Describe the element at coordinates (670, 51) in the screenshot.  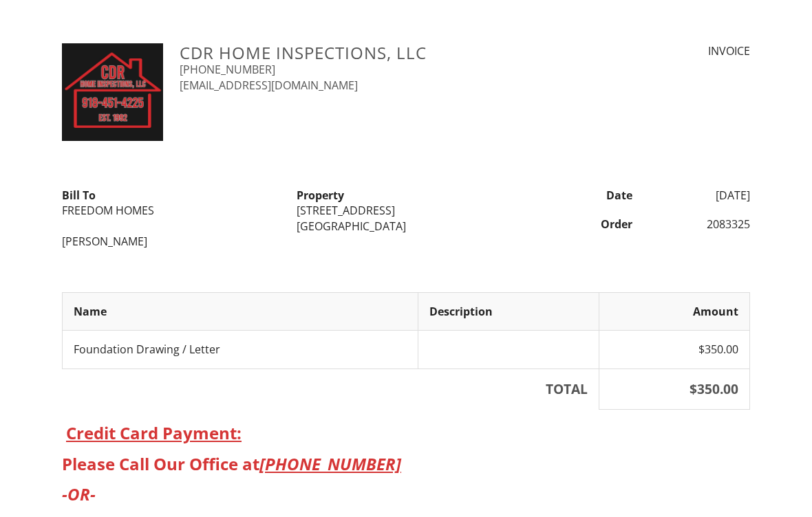
I see `div: INVOICE` at that location.